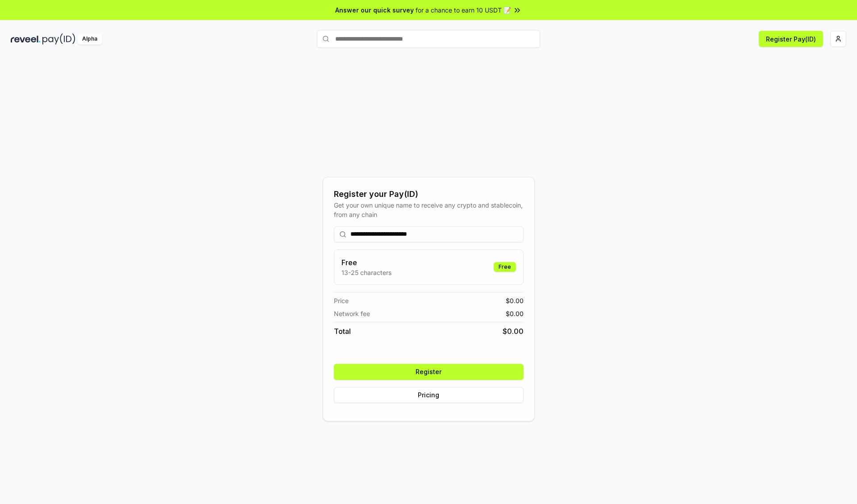 This screenshot has width=857, height=504. I want to click on p: 13-25 characters, so click(367, 272).